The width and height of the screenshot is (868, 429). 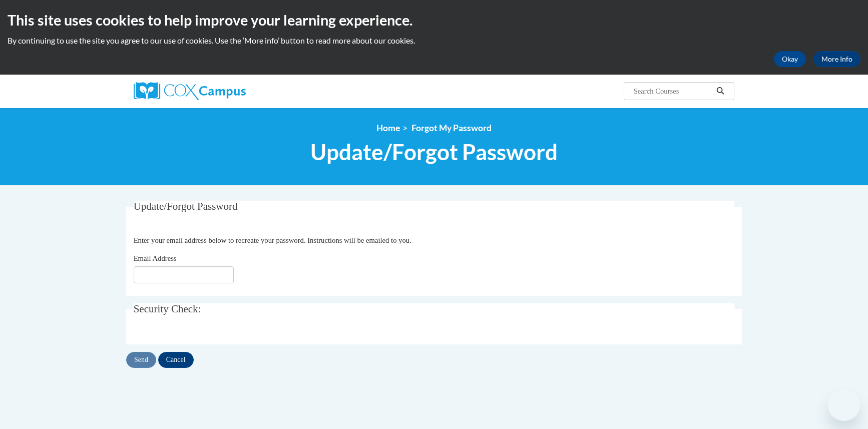 I want to click on span: Security Check:, so click(x=167, y=309).